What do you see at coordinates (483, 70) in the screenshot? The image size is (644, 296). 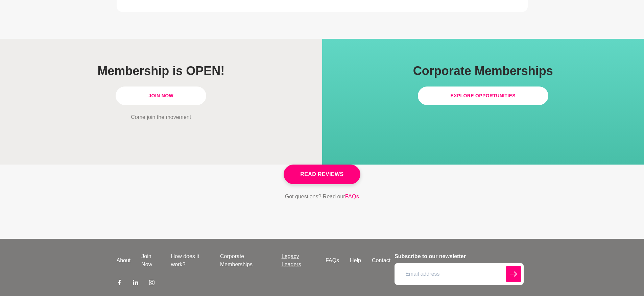 I see `h1: Corporate Memberships` at bounding box center [483, 70].